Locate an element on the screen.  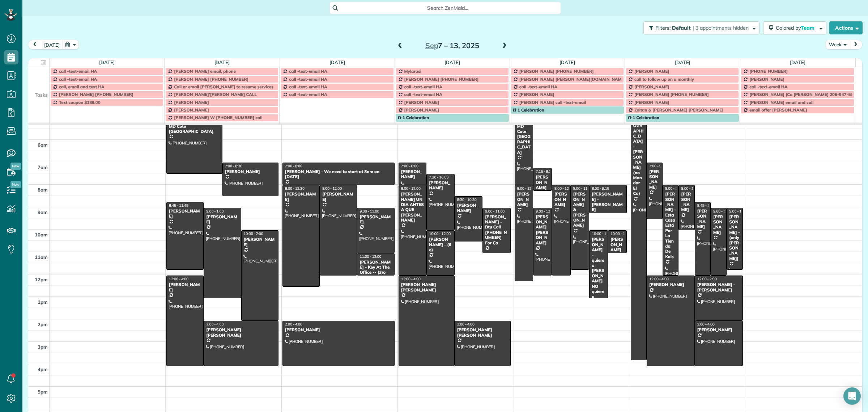
span: 10am is located at coordinates (41, 235).